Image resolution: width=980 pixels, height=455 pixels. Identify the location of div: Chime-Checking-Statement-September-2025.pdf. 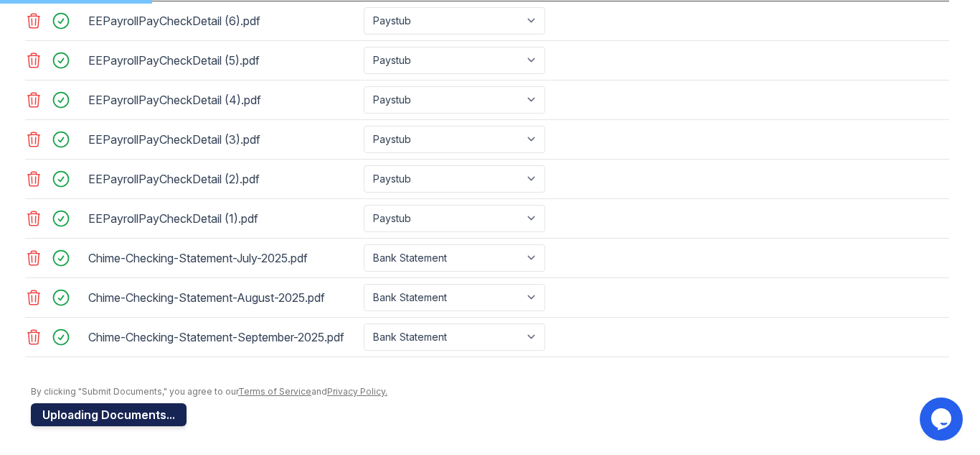
(223, 337).